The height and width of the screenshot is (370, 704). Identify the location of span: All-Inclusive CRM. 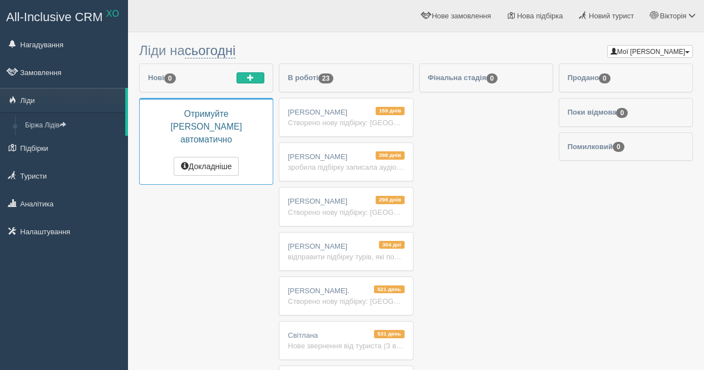
(55, 17).